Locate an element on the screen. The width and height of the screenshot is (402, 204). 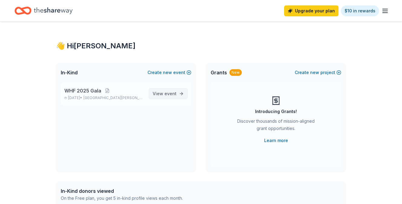
a: View event is located at coordinates (168, 94).